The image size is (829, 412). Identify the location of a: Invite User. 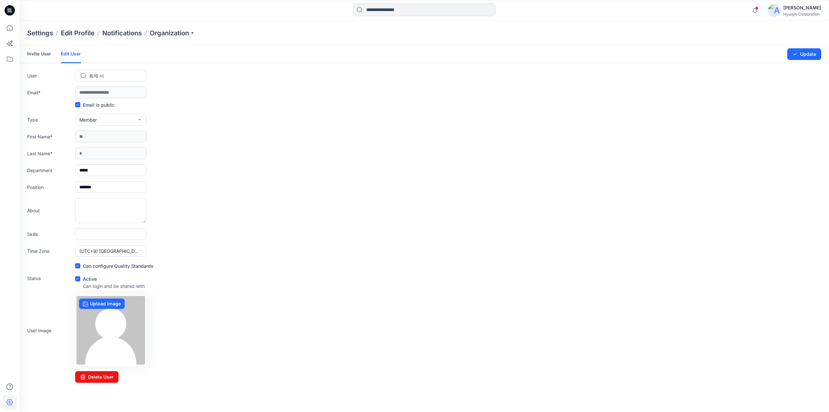
(39, 54).